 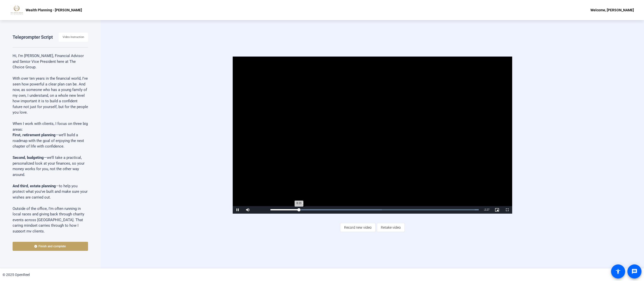 What do you see at coordinates (248, 210) in the screenshot?
I see `button: Mute` at bounding box center [248, 210].